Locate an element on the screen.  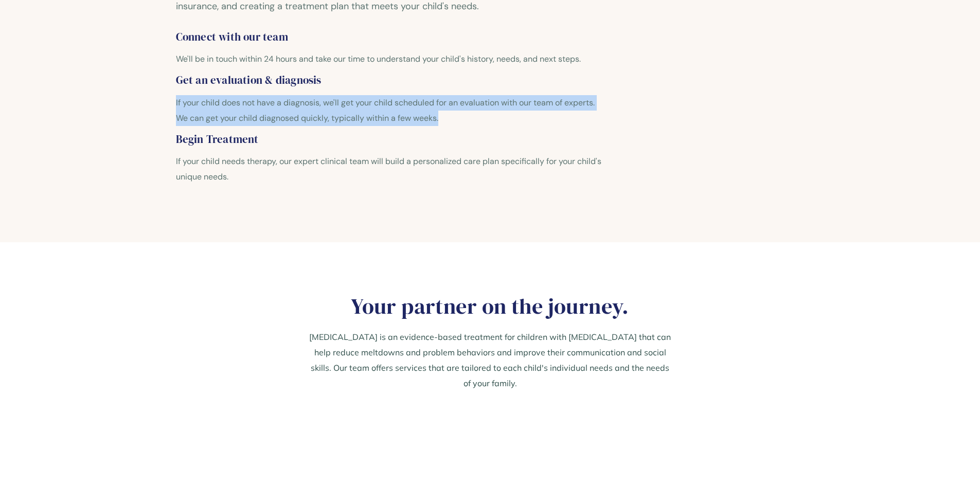
p: If your child does not have a diagnosis, we'll get your child scheduled for an evaluation with ou... is located at coordinates (390, 111).